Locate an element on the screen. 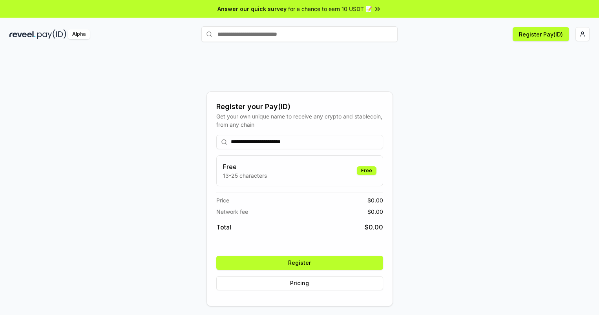 This screenshot has width=599, height=315. div: Get your own unique name to receive any crypto and stablecoin, from any chain is located at coordinates (299, 120).